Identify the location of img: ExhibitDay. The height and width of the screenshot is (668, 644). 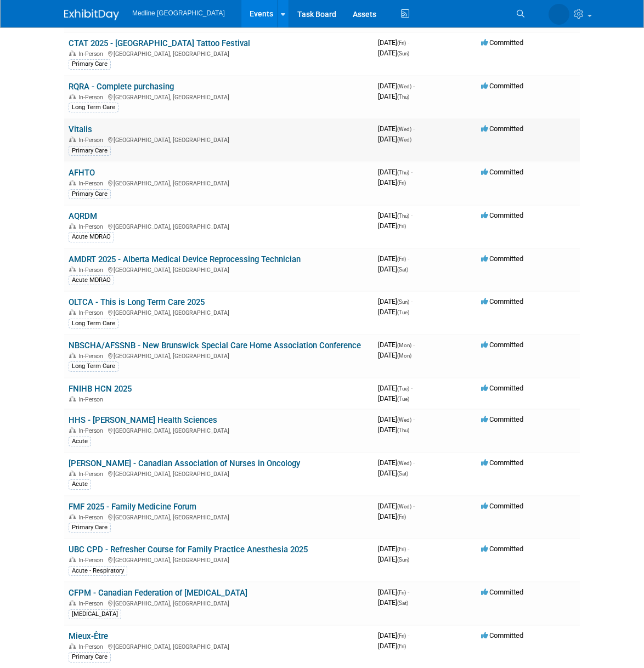
(91, 15).